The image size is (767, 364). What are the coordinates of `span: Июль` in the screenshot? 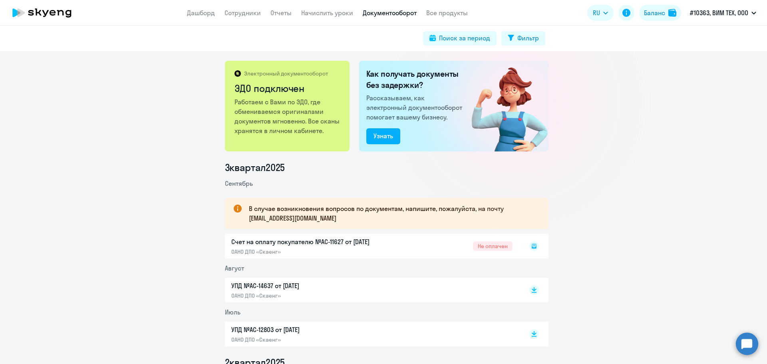 It's located at (233, 312).